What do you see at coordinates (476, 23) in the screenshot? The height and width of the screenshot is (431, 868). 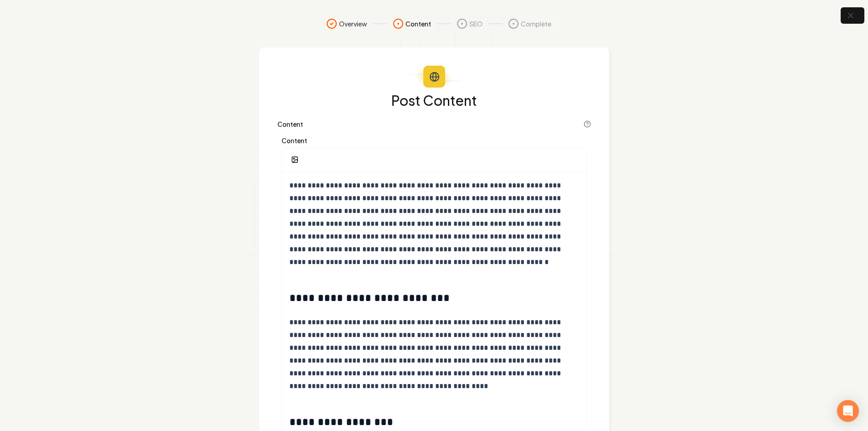 I see `span: SEO` at bounding box center [476, 23].